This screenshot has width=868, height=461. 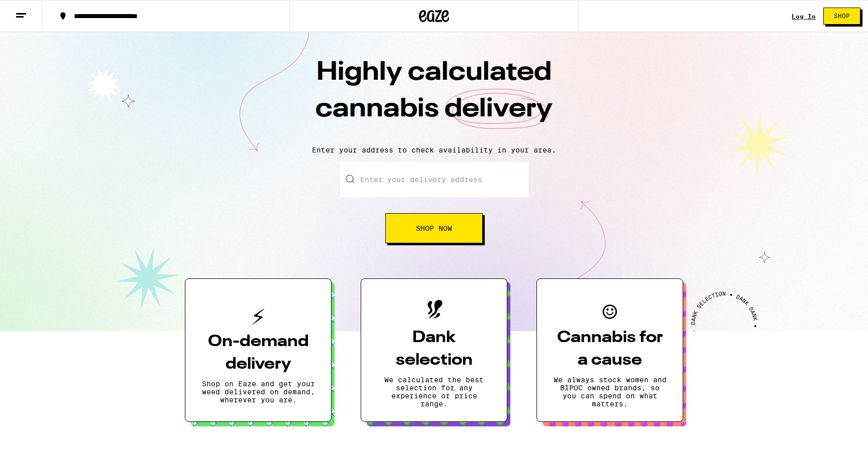 What do you see at coordinates (258, 350) in the screenshot?
I see `button: On-demand deliveryShop on Eaze and get your weed delivered on demand, wherever you are.` at bounding box center [258, 350].